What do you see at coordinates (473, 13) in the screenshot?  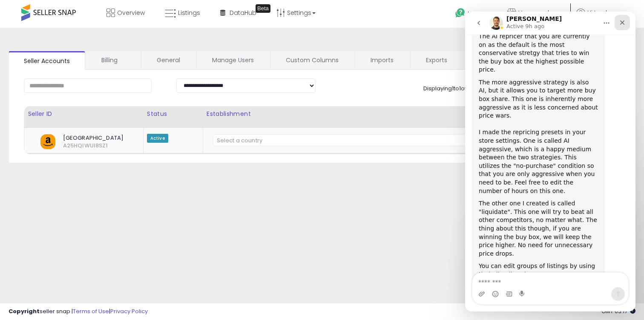 I see `span: Help` at bounding box center [473, 13].